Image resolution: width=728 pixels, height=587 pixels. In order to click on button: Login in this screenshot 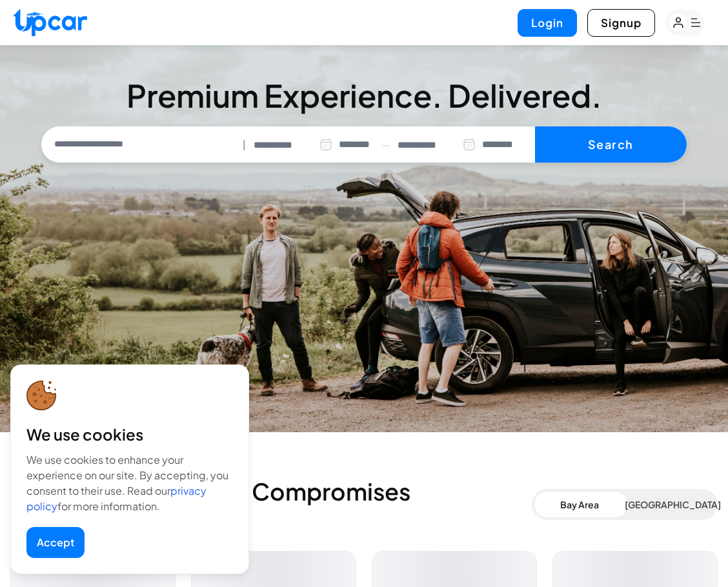, I will do `click(547, 22)`.